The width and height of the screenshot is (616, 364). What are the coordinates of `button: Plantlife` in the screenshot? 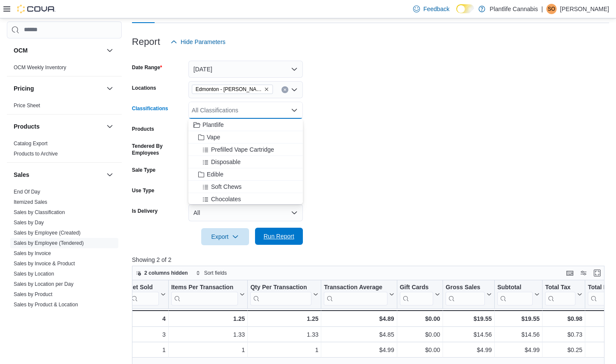 It's located at (245, 125).